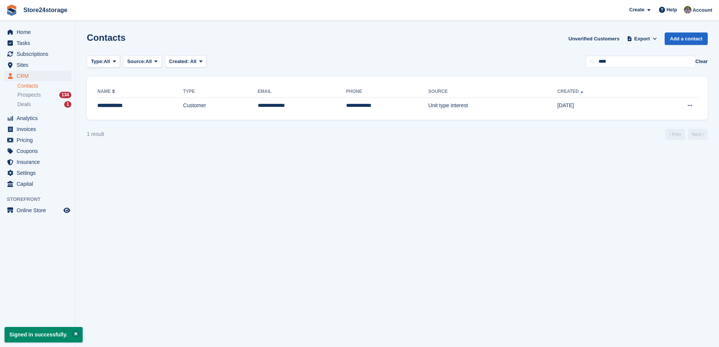  I want to click on nav: Page, so click(686, 134).